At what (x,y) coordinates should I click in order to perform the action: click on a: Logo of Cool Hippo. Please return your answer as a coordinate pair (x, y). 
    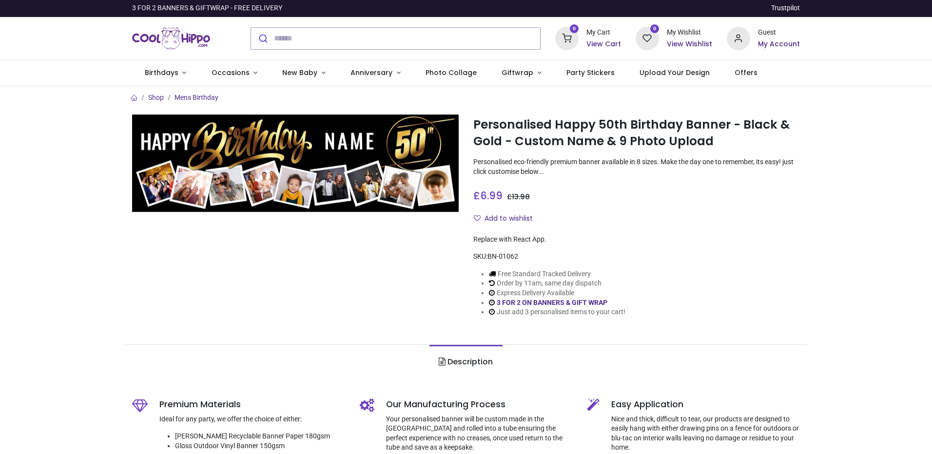
    Looking at the image, I should click on (171, 38).